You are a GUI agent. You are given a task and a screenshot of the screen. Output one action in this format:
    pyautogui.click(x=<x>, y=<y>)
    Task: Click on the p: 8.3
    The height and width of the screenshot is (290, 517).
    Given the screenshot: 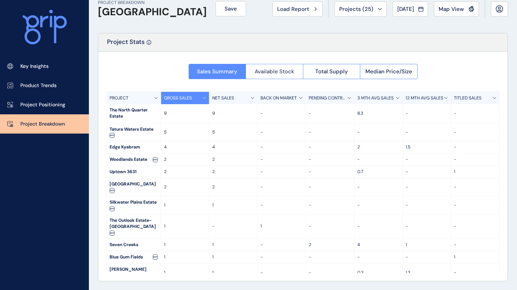 What is the action you would take?
    pyautogui.click(x=379, y=113)
    